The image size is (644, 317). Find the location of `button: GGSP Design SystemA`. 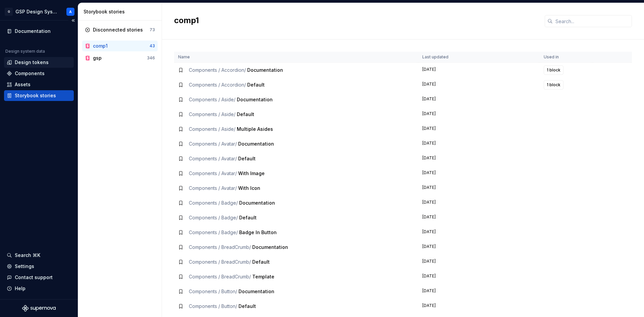

button: GGSP Design SystemA is located at coordinates (39, 12).